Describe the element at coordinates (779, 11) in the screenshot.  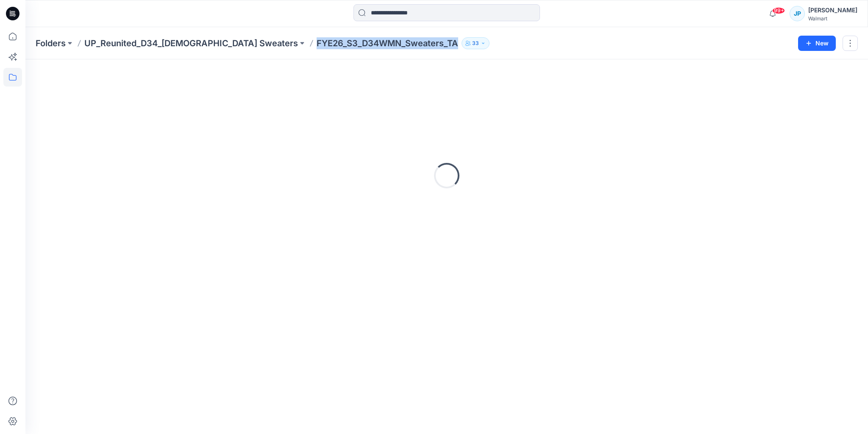
I see `span: 99+` at that location.